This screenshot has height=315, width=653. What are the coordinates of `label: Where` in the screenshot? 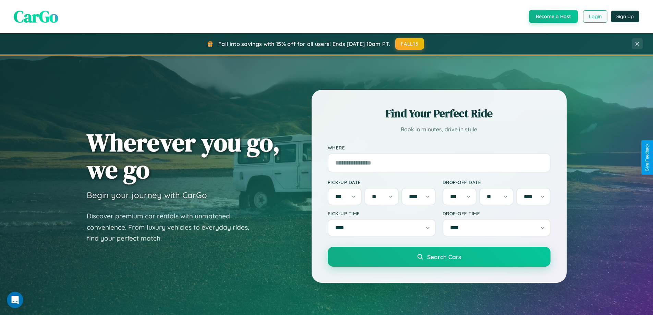 It's located at (439, 147).